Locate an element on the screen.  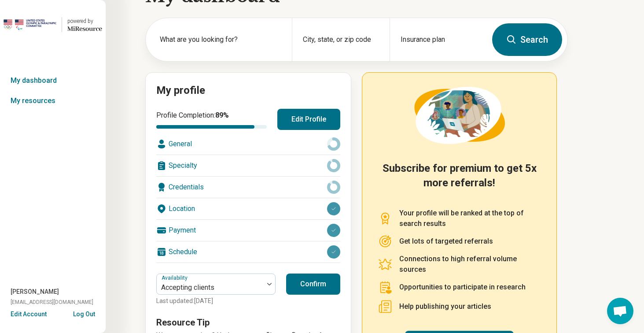
p: Get lots of targeted referrals is located at coordinates (446, 241).